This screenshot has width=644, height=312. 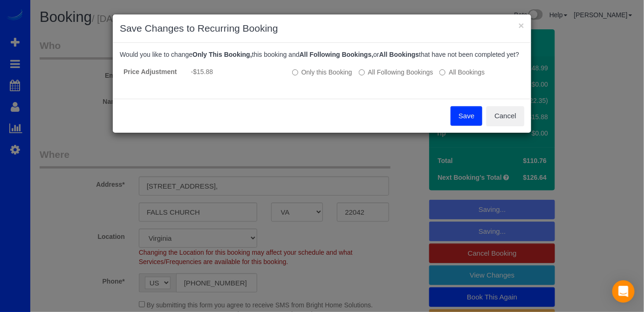 I want to click on div: Open Intercom Messenger, so click(x=623, y=291).